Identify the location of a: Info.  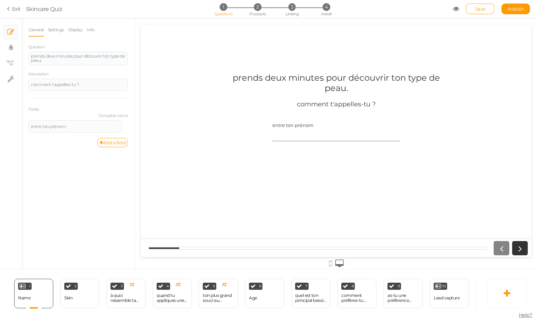
(91, 30).